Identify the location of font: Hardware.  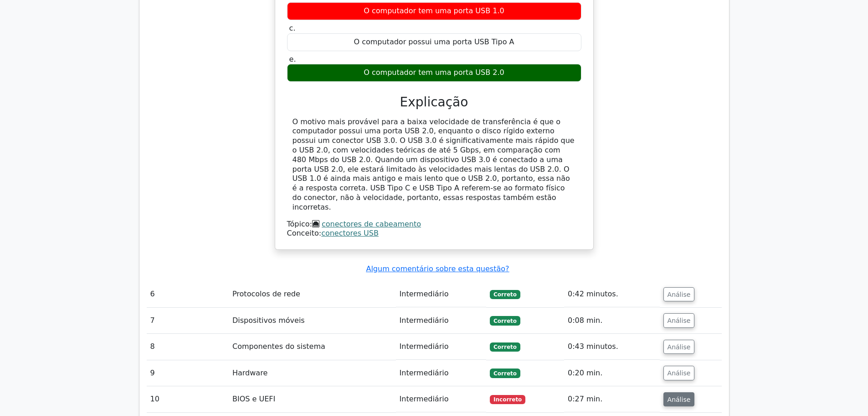
(250, 372).